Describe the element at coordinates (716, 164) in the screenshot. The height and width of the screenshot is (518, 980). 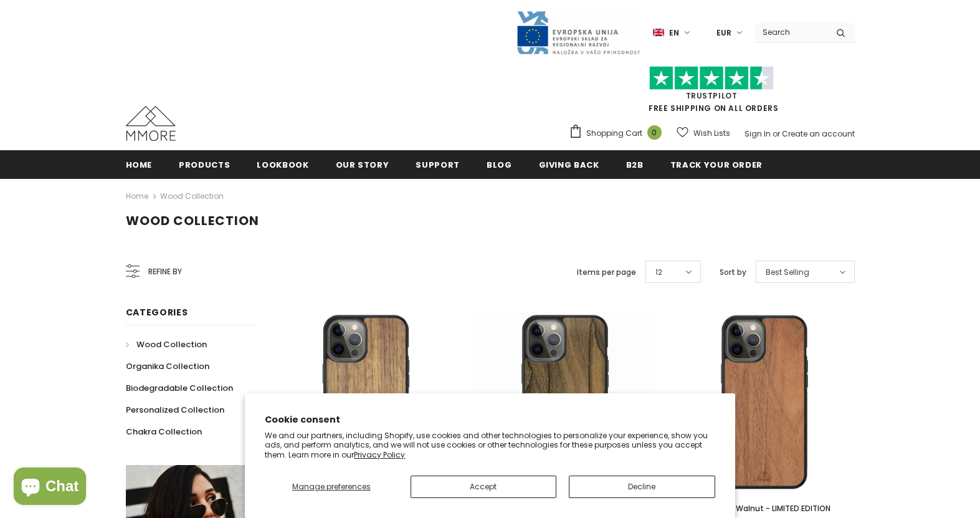
I see `a: Track your order` at that location.